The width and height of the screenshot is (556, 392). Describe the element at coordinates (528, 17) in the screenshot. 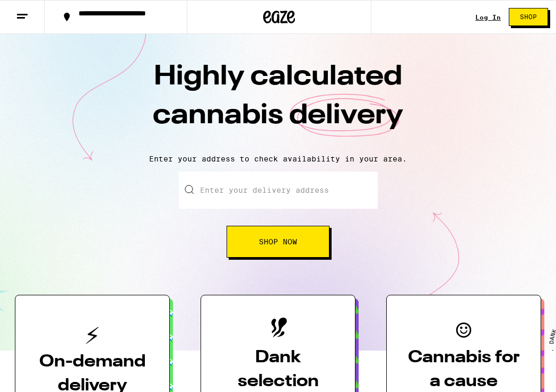

I see `span: Shop` at that location.